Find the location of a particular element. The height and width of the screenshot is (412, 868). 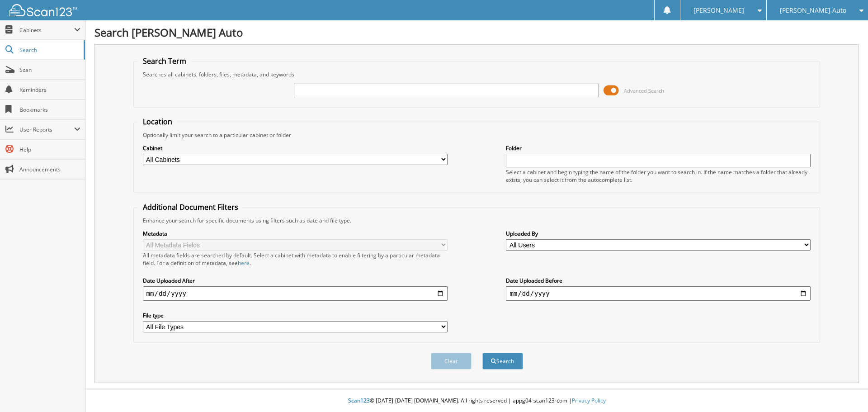

span: Cabinets is located at coordinates (47, 30).